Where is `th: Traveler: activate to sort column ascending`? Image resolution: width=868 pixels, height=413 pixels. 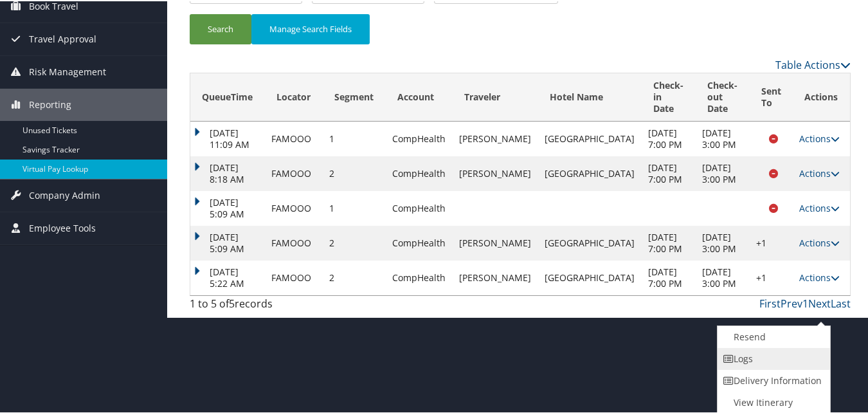 th: Traveler: activate to sort column ascending is located at coordinates (495, 96).